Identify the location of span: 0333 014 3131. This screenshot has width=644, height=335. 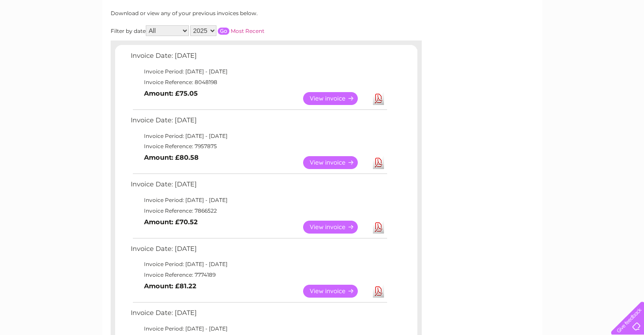
(507, 10).